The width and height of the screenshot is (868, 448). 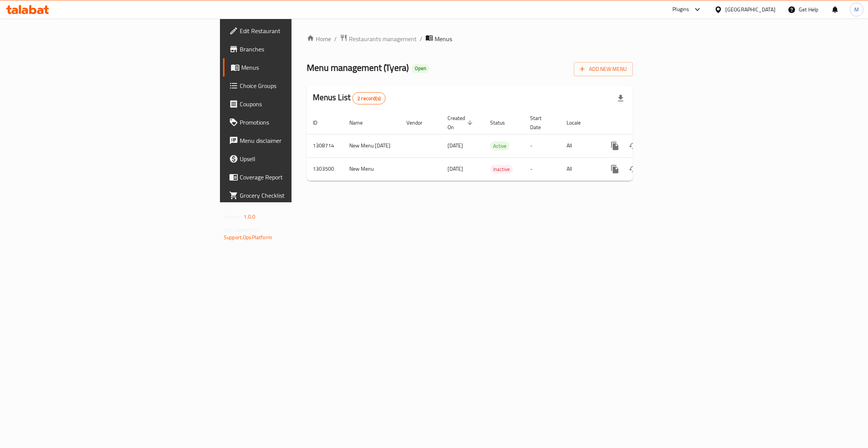 I want to click on span: Status, so click(x=502, y=123).